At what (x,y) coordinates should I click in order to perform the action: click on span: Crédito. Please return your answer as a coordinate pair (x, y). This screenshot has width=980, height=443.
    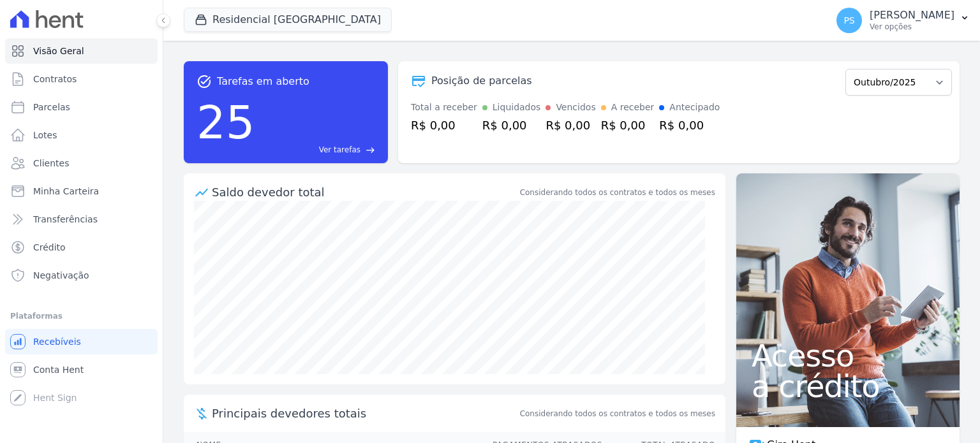
    Looking at the image, I should click on (49, 247).